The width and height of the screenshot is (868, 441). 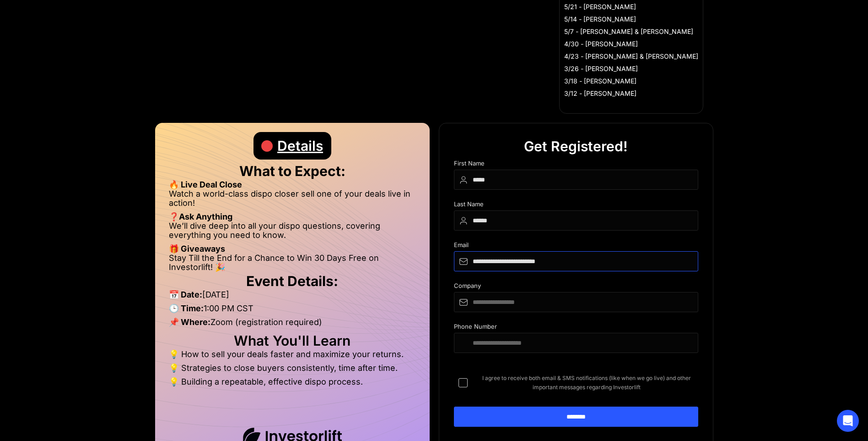 I want to click on strong: 📅 Date:, so click(x=185, y=294).